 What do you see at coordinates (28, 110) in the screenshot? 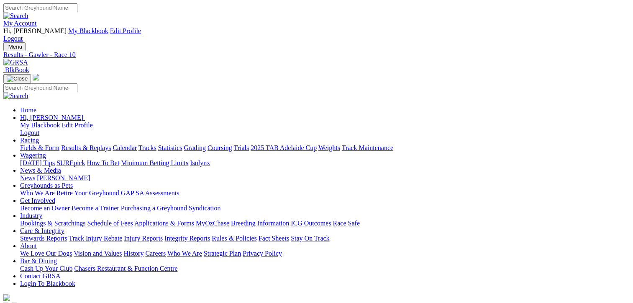
I see `a: Home` at bounding box center [28, 110].